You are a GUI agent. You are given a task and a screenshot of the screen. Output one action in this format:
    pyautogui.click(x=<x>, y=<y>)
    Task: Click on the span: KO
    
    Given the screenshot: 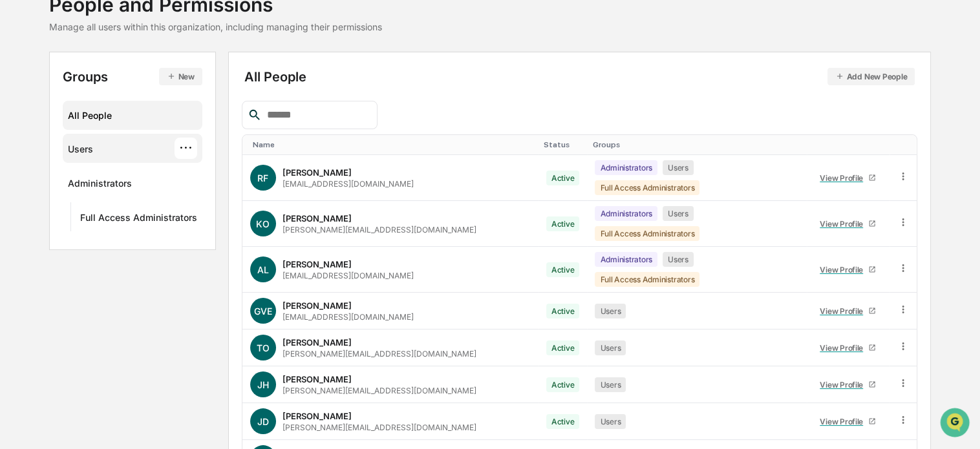 What is the action you would take?
    pyautogui.click(x=263, y=224)
    